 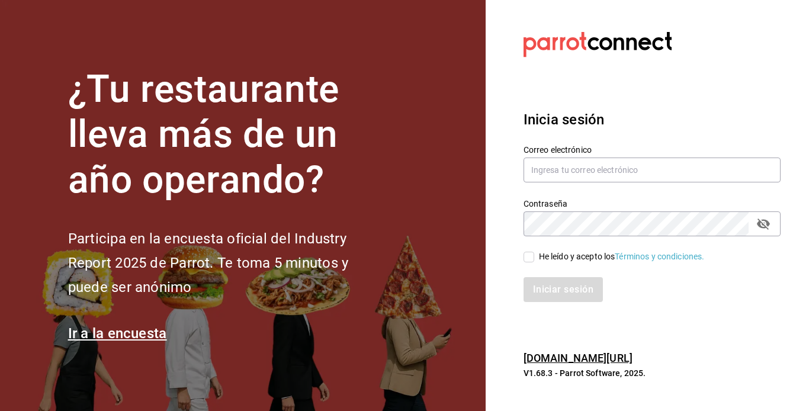 I want to click on input: Ingresa tu correo electrónico, so click(x=652, y=170).